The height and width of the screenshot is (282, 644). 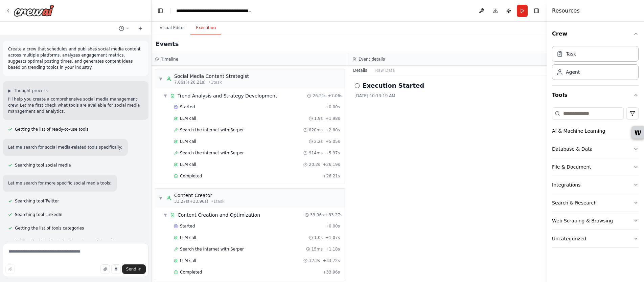 What do you see at coordinates (60, 183) in the screenshot?
I see `p: Let me search for more specific social media tools:` at bounding box center [60, 183].